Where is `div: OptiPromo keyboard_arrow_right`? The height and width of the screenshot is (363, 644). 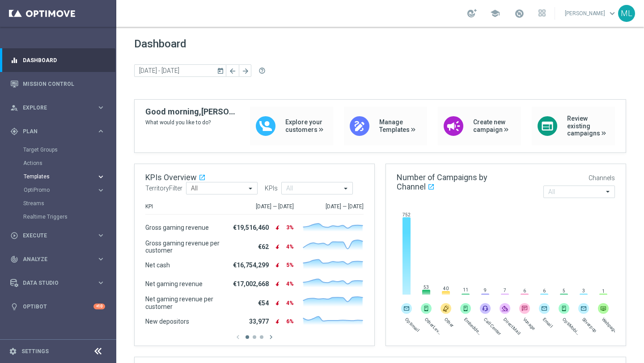
div: OptiPromo keyboard_arrow_right is located at coordinates (65, 190).